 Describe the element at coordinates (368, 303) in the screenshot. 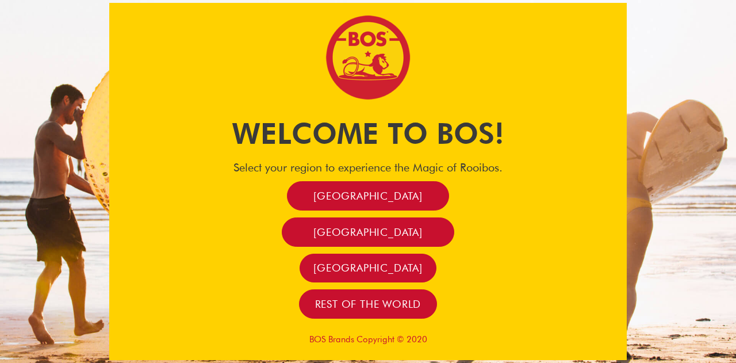

I see `span: Rest of the world` at that location.